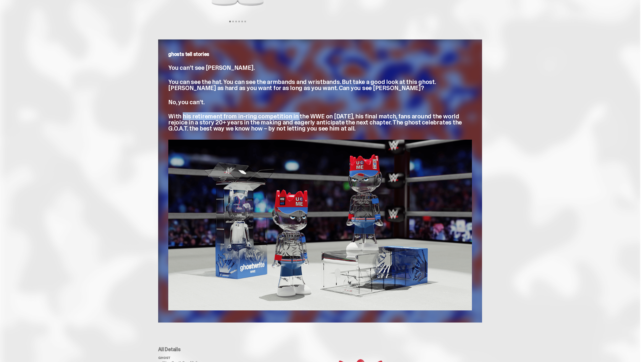  I want to click on span: You can see the hat. You can see the armbands and wristbands. But take a good look at this ghost...., so click(302, 85).